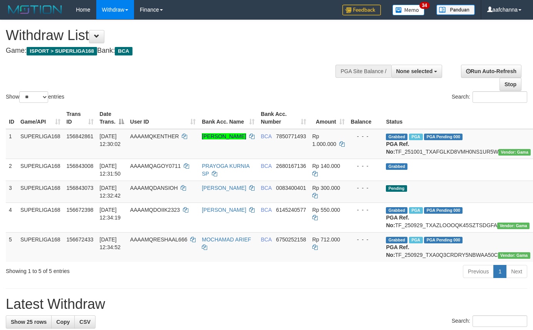 The image size is (533, 330). Describe the element at coordinates (177, 51) in the screenshot. I see `h4: Game: Bank:` at that location.